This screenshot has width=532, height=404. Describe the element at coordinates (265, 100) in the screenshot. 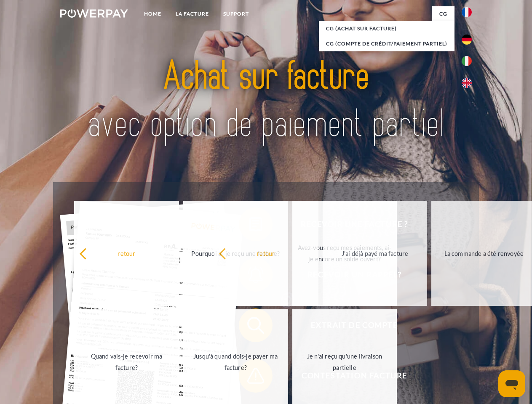

I see `img: title-powerpay_fr.svg` at that location.